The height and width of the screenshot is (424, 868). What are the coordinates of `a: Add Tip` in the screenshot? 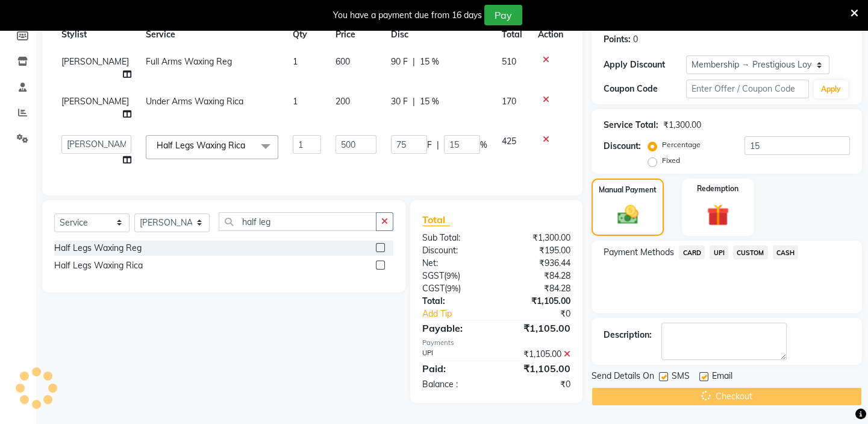 It's located at (461, 314).